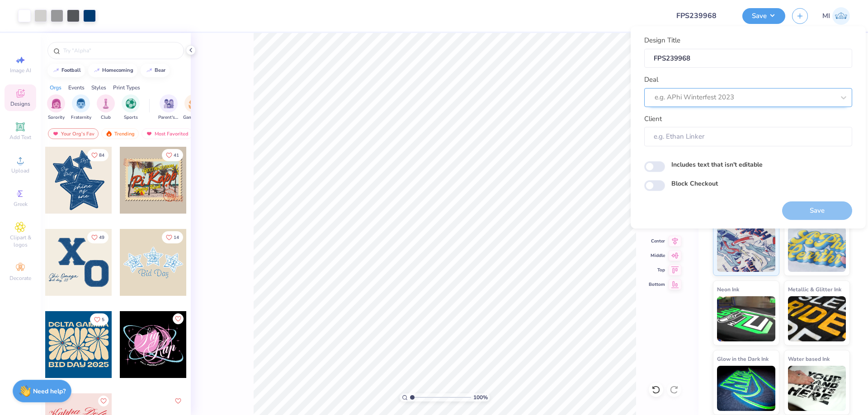 This screenshot has width=868, height=415. What do you see at coordinates (103, 320) in the screenshot?
I see `span: 5` at bounding box center [103, 320].